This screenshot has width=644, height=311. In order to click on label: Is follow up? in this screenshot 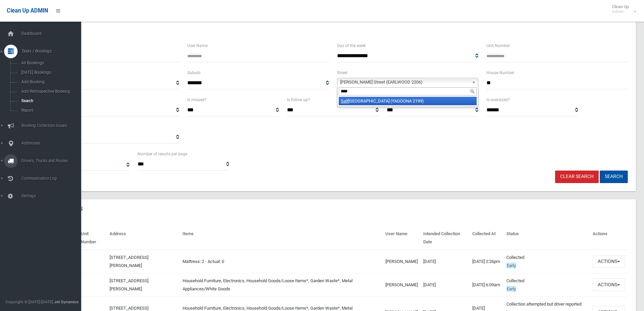, I will do `click(298, 100)`.